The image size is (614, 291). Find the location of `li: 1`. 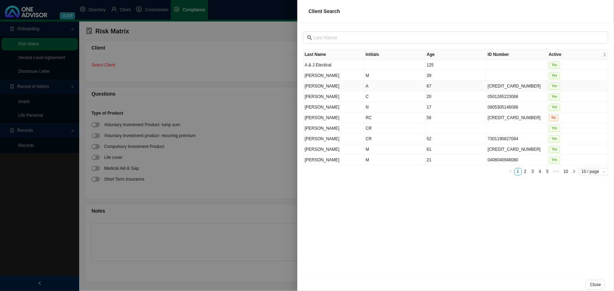

li: 1 is located at coordinates (518, 172).